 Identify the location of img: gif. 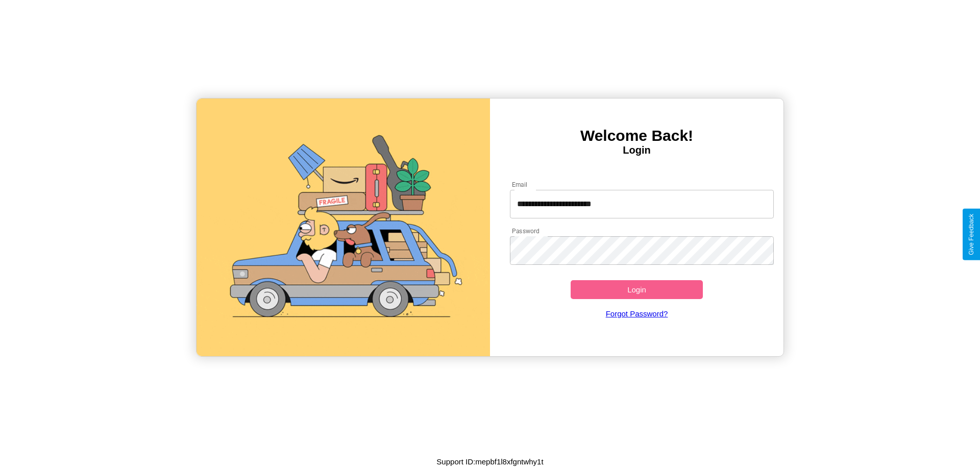
(343, 227).